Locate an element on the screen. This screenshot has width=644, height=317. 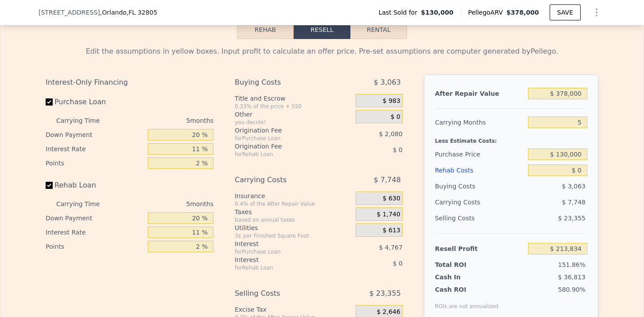
span: $ 1,740 is located at coordinates (387, 214).